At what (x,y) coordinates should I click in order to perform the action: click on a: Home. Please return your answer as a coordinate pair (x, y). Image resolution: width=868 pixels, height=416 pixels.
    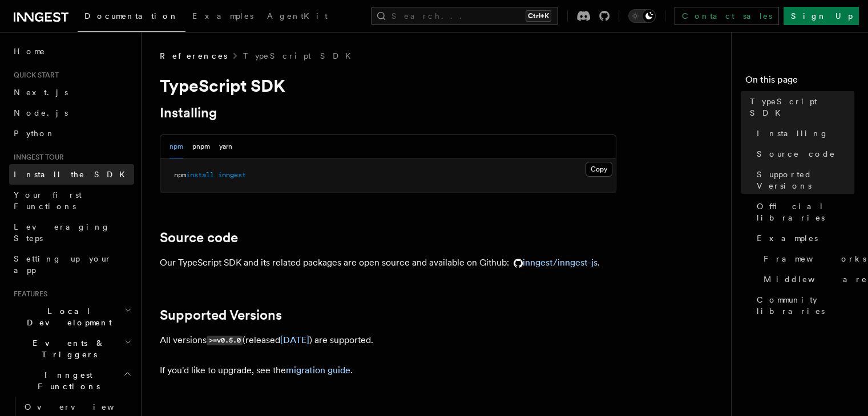
    Looking at the image, I should click on (72, 51).